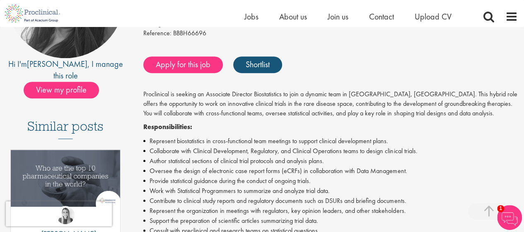 This screenshot has height=232, width=524. Describe the element at coordinates (252, 17) in the screenshot. I see `a: Jobs` at that location.